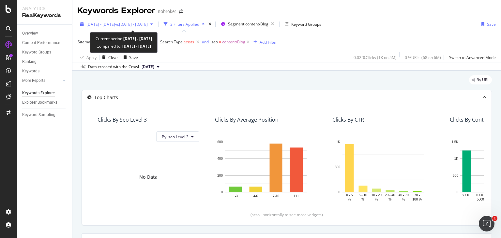  I want to click on div: Clear, so click(113, 57).